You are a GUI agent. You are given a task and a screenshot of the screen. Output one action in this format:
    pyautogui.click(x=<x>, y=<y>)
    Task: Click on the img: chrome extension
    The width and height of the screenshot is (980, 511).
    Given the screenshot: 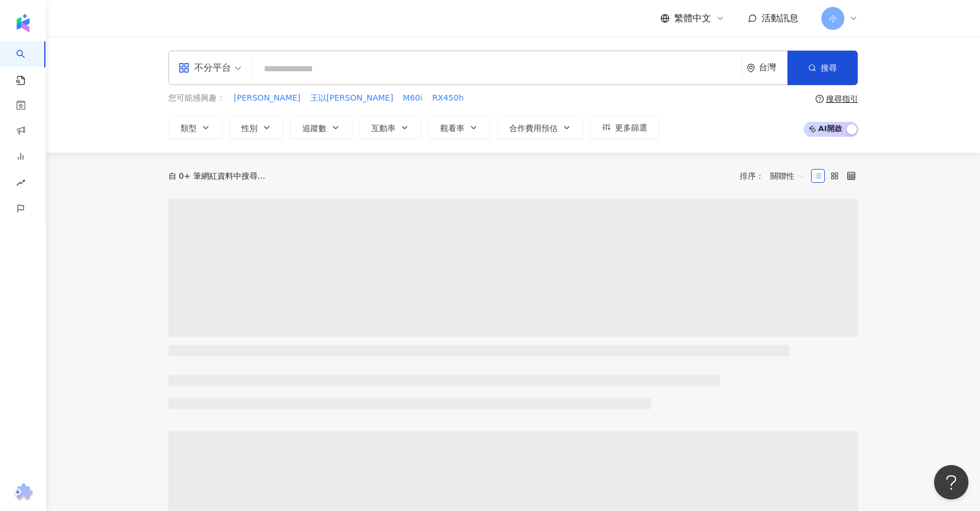 What is the action you would take?
    pyautogui.click(x=23, y=492)
    